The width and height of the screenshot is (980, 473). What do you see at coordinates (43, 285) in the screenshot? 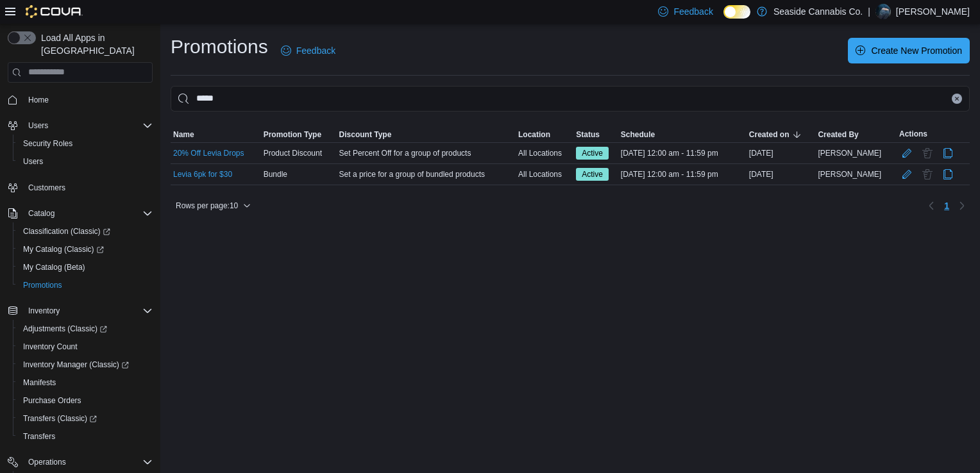
I see `a: Promotions` at bounding box center [43, 285].